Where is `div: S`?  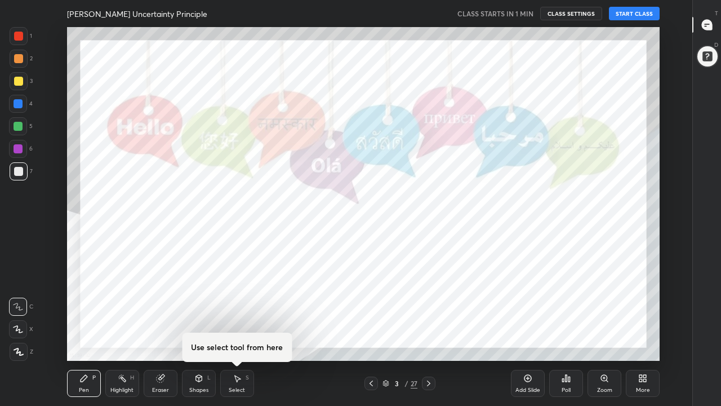 div: S is located at coordinates (247, 378).